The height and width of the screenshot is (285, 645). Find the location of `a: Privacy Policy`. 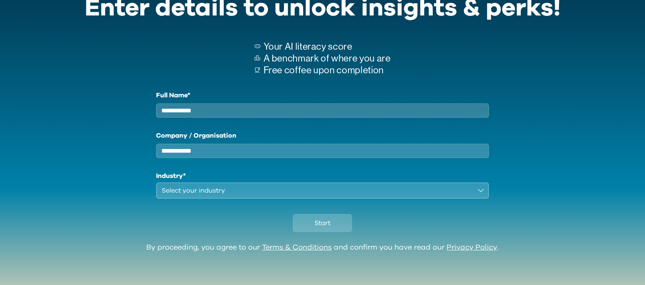

a: Privacy Policy is located at coordinates (472, 248).